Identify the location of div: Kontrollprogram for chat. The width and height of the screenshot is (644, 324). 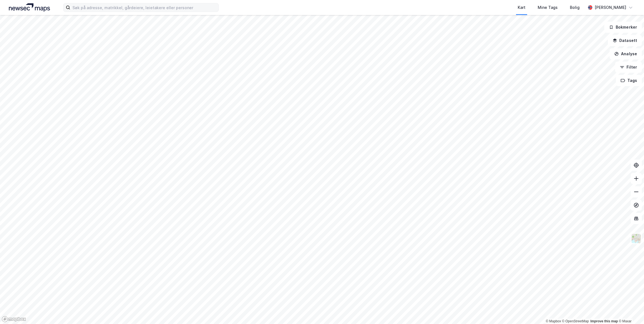
(630, 310).